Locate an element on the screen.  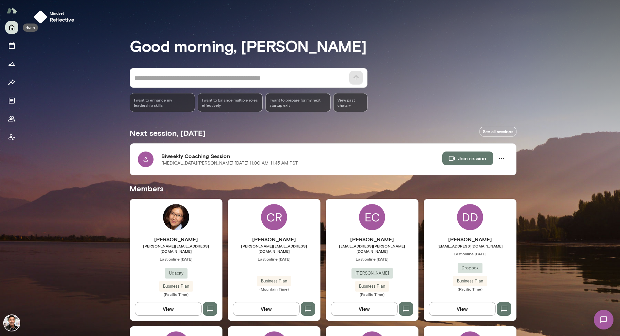
span: I want to enhance my leadership skills is located at coordinates (162, 103).